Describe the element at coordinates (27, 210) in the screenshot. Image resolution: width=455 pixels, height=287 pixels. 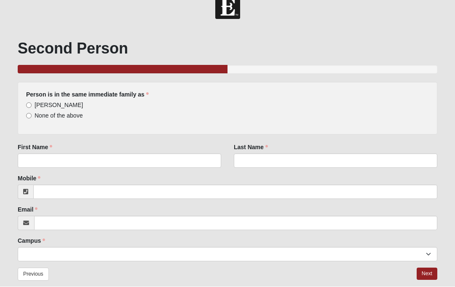
I see `label: Email` at that location.